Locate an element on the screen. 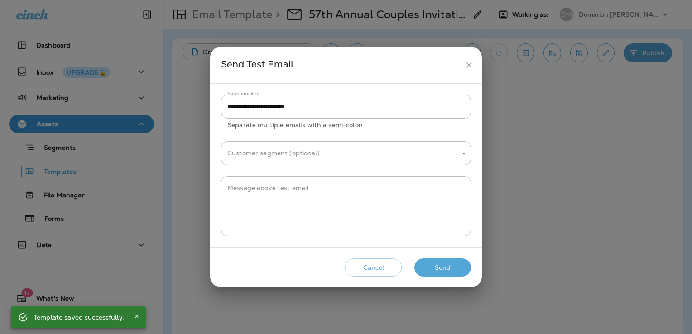 This screenshot has width=692, height=334. button: Open is located at coordinates (464, 154).